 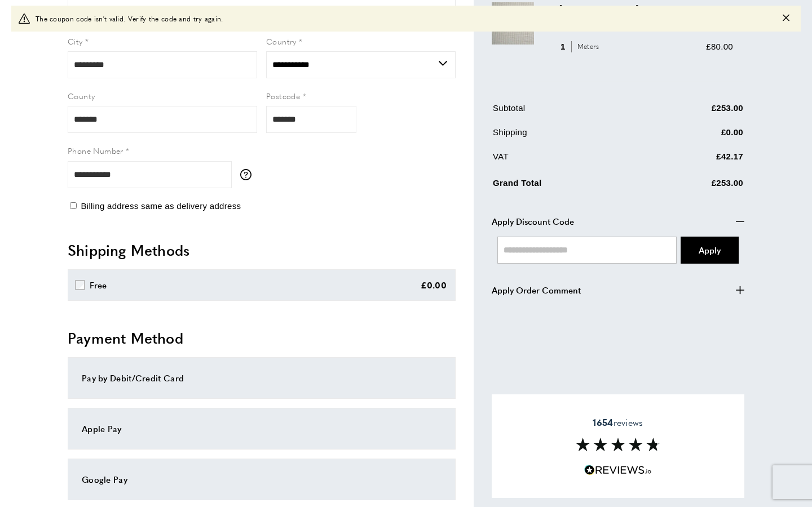 I want to click on div: Google Pay, so click(x=261, y=479).